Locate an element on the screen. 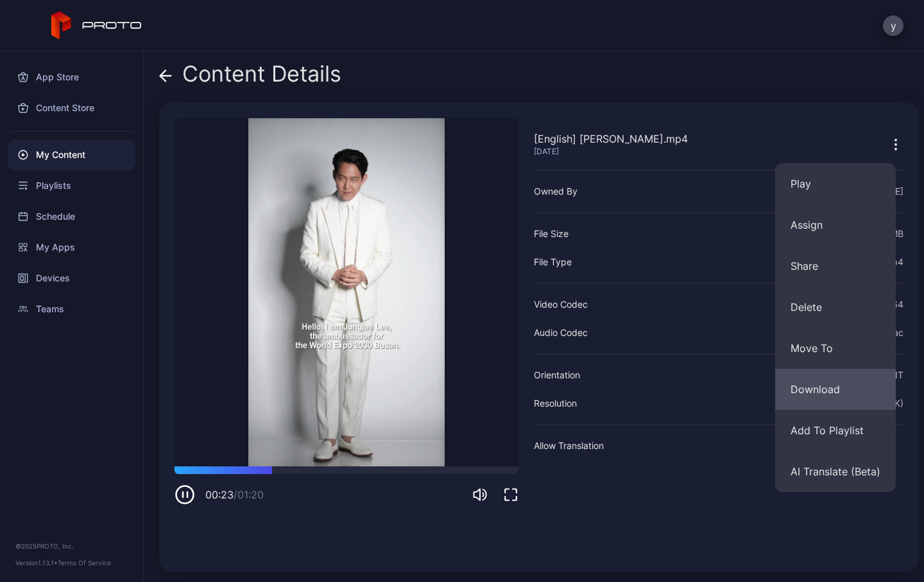  a: Terms Of Service is located at coordinates (84, 562).